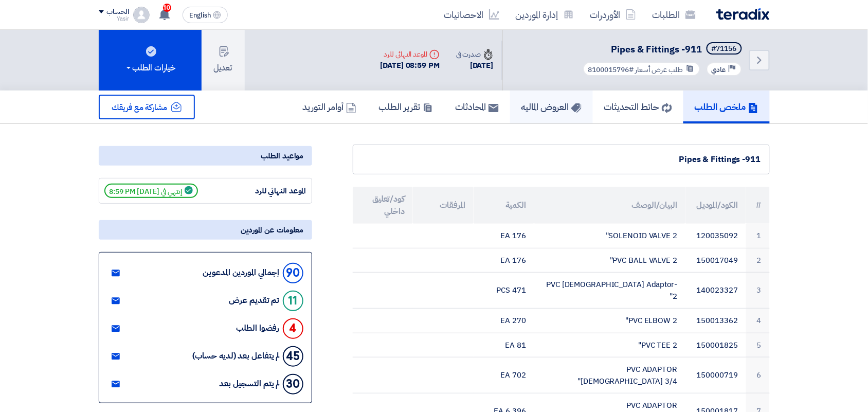  What do you see at coordinates (757, 260) in the screenshot?
I see `td: 2` at bounding box center [757, 260].